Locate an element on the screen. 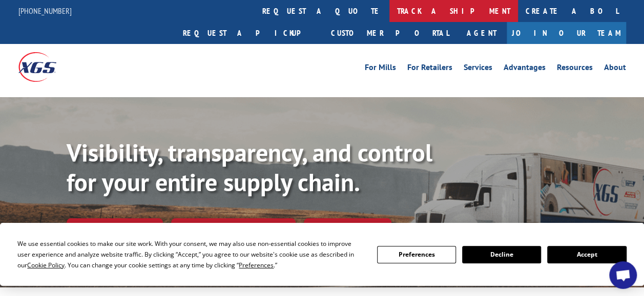  a: Customer Portal is located at coordinates (390, 33).